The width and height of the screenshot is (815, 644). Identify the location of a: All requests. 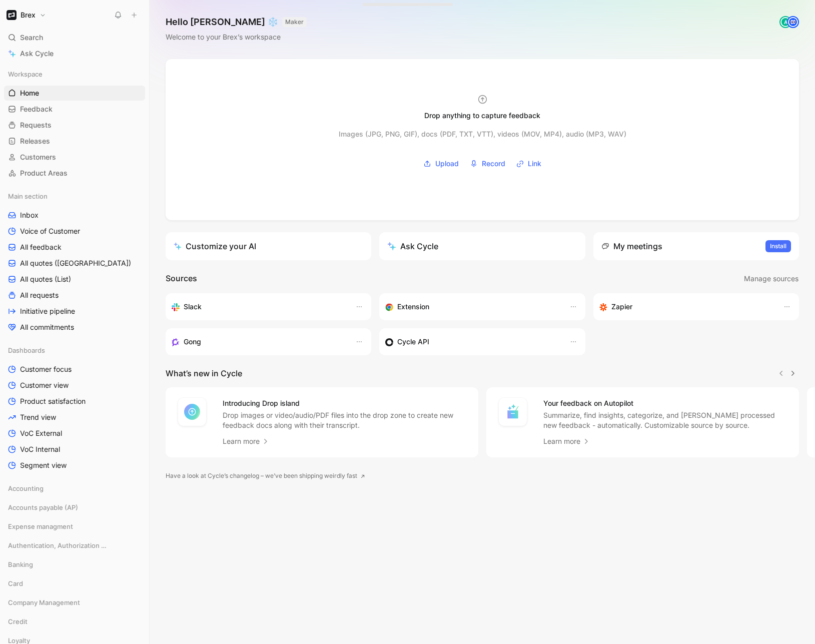
(75, 295).